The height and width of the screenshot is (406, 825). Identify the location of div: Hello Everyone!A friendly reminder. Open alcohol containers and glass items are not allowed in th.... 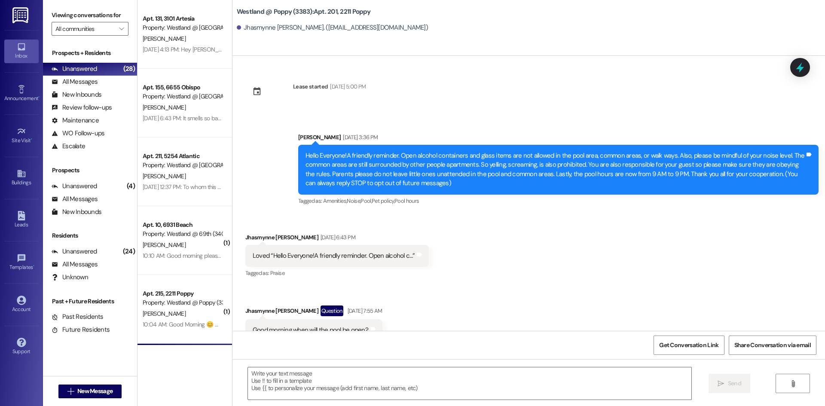
(555, 170).